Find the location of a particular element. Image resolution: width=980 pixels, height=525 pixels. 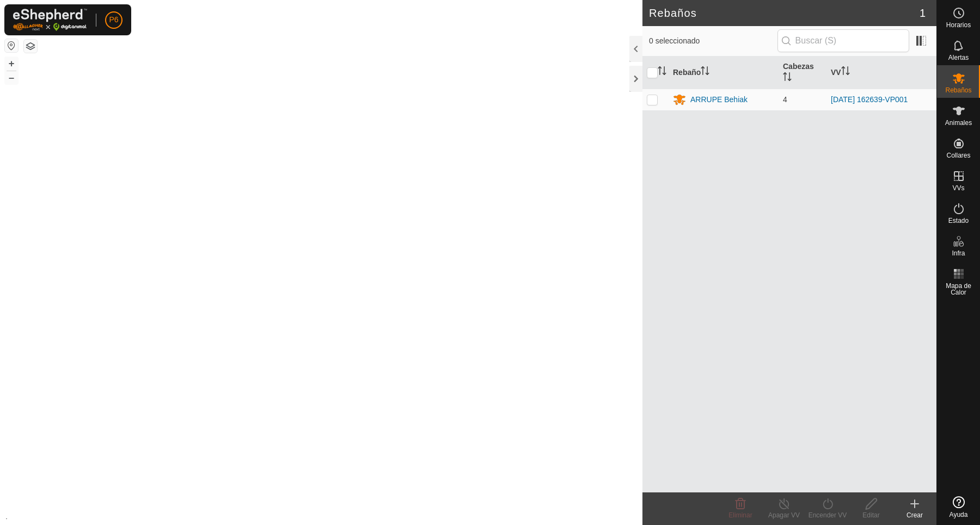

th: Rebaño is located at coordinates (724, 73).